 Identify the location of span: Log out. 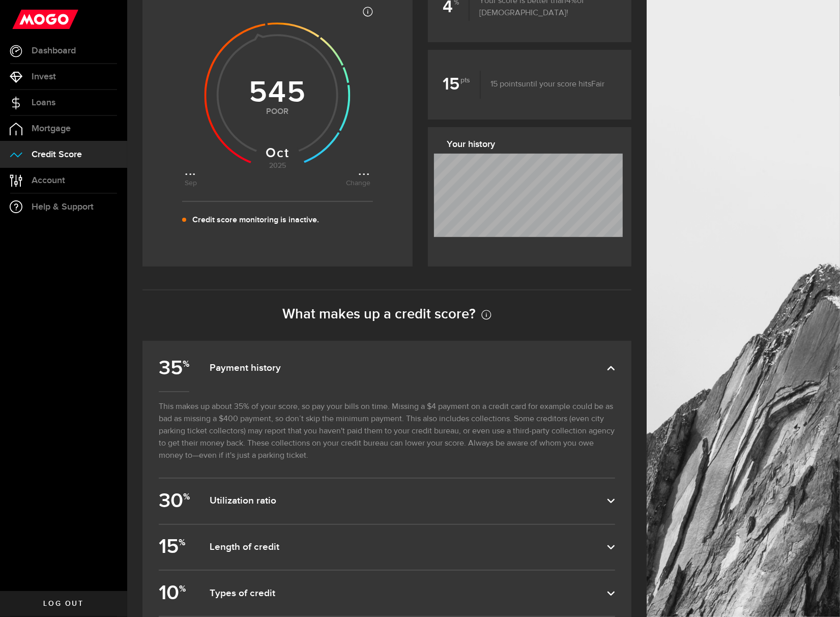
(63, 604).